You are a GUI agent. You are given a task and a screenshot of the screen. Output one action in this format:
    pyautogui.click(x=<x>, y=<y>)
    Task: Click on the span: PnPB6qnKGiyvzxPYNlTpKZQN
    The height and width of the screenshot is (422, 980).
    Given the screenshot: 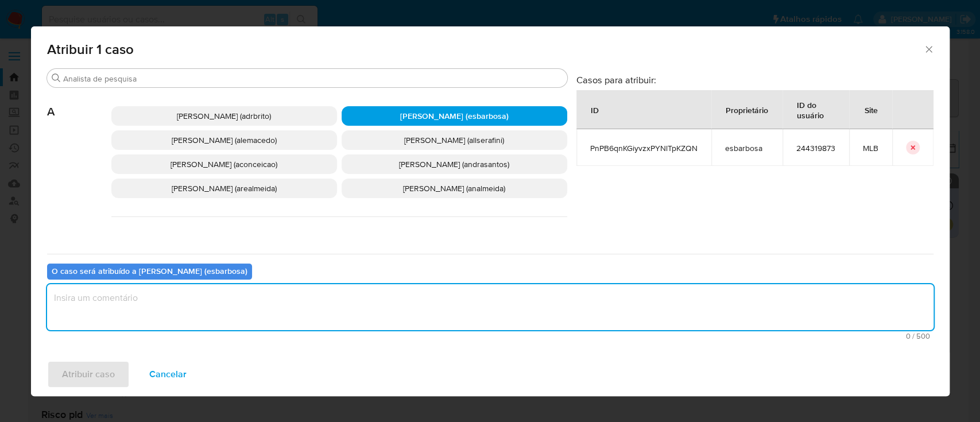 What is the action you would take?
    pyautogui.click(x=644, y=148)
    